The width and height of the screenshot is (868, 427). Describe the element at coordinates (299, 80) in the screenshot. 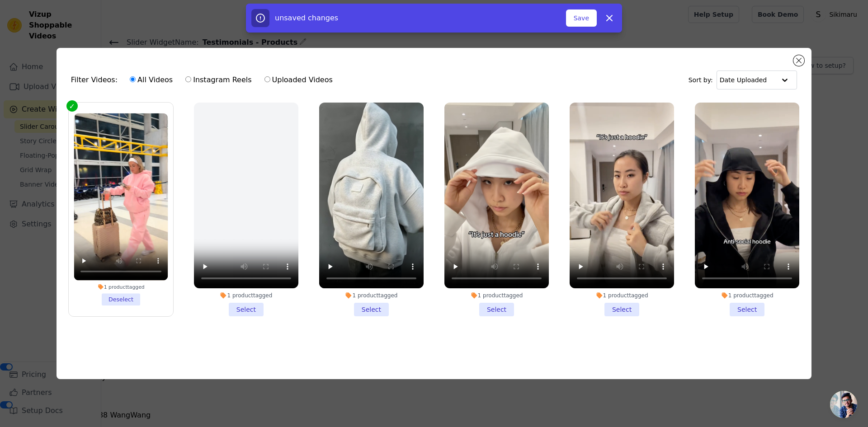

I see `label: Uploaded Videos` at that location.